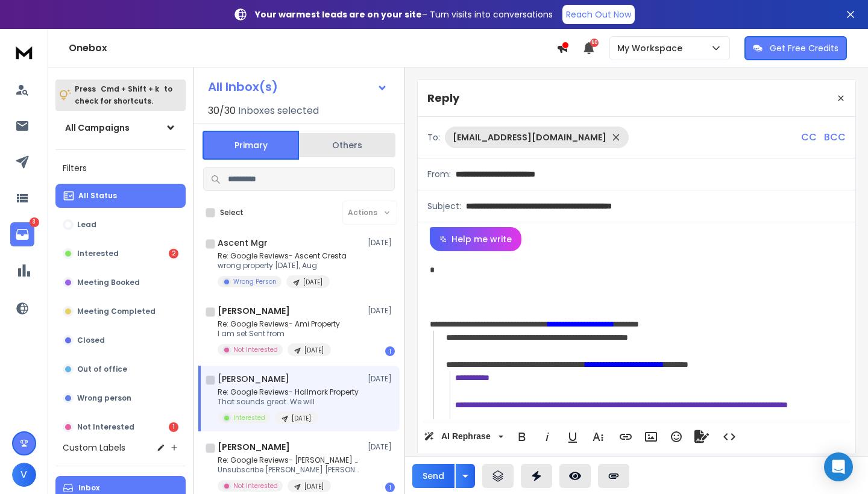 Image resolution: width=868 pixels, height=494 pixels. What do you see at coordinates (250, 145) in the screenshot?
I see `button: Primary` at bounding box center [250, 145].